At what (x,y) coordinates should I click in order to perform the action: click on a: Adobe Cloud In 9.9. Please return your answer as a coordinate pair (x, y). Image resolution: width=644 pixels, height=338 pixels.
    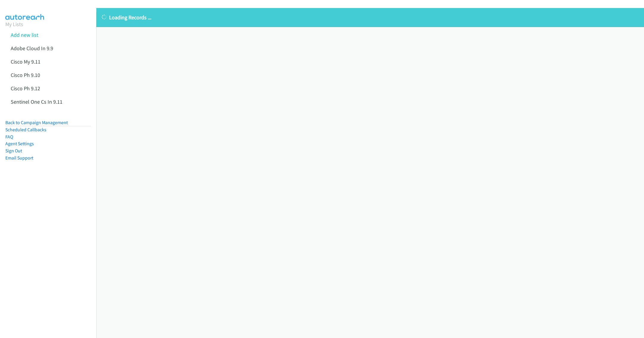
    Looking at the image, I should click on (32, 48).